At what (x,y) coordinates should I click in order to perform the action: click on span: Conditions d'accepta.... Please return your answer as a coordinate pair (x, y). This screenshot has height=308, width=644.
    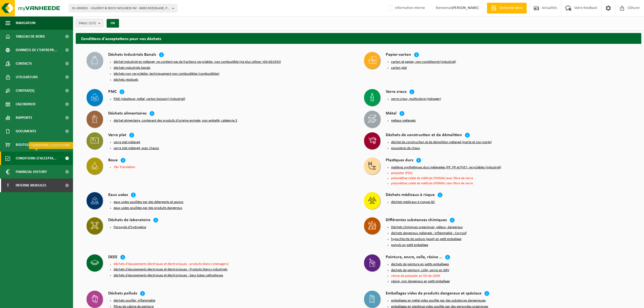
    Looking at the image, I should click on (36, 158).